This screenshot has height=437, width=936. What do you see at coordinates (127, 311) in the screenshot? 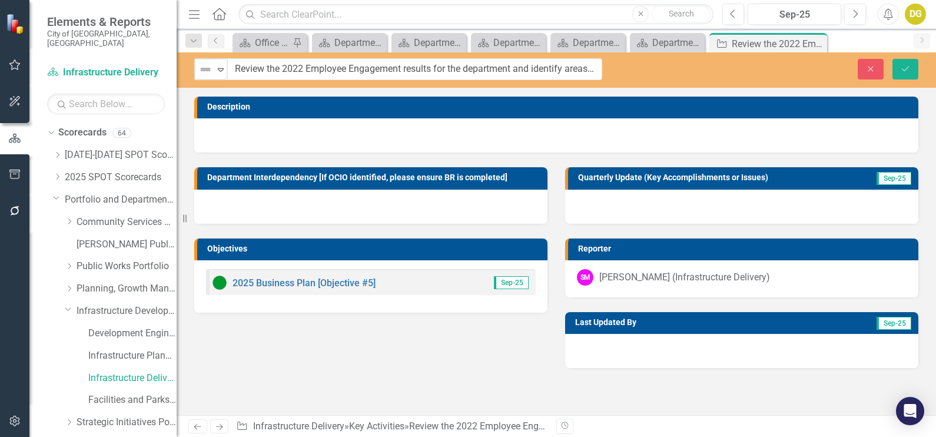
I see `a: Infrastructure Development Portfolio` at bounding box center [127, 311].